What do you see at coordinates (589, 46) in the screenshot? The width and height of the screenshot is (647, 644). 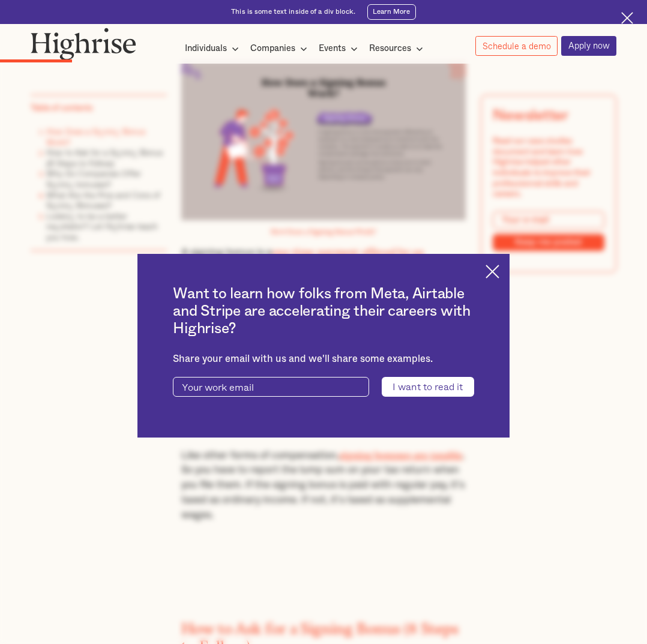 I see `a: Apply now` at bounding box center [589, 46].